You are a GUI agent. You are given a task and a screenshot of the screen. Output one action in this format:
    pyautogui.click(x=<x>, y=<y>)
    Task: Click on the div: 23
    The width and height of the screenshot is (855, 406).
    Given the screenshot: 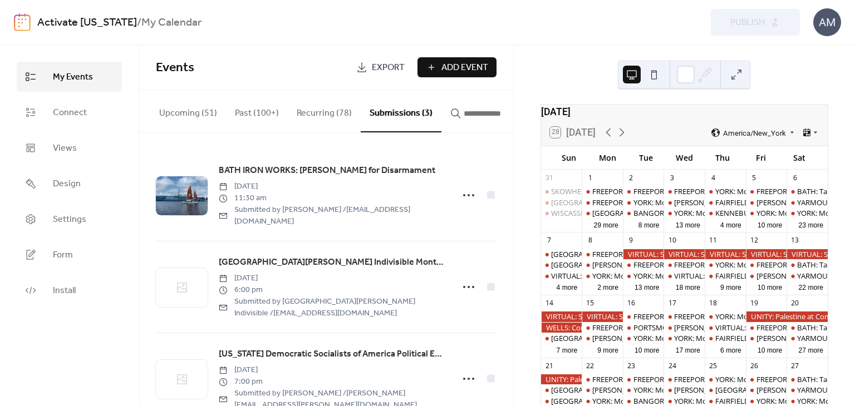 What is the action you would take?
    pyautogui.click(x=631, y=366)
    